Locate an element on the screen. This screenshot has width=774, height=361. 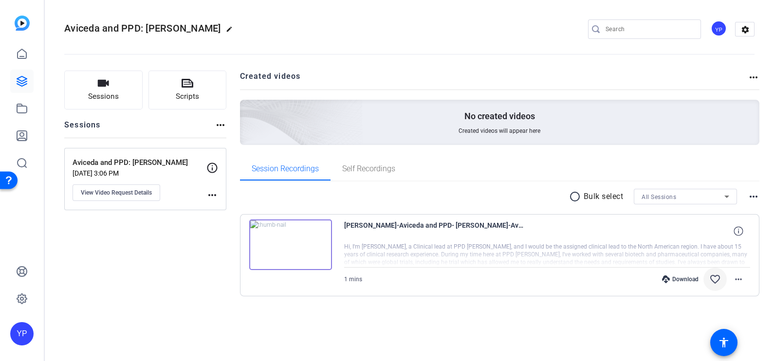
span: 1 mins is located at coordinates (353, 279).